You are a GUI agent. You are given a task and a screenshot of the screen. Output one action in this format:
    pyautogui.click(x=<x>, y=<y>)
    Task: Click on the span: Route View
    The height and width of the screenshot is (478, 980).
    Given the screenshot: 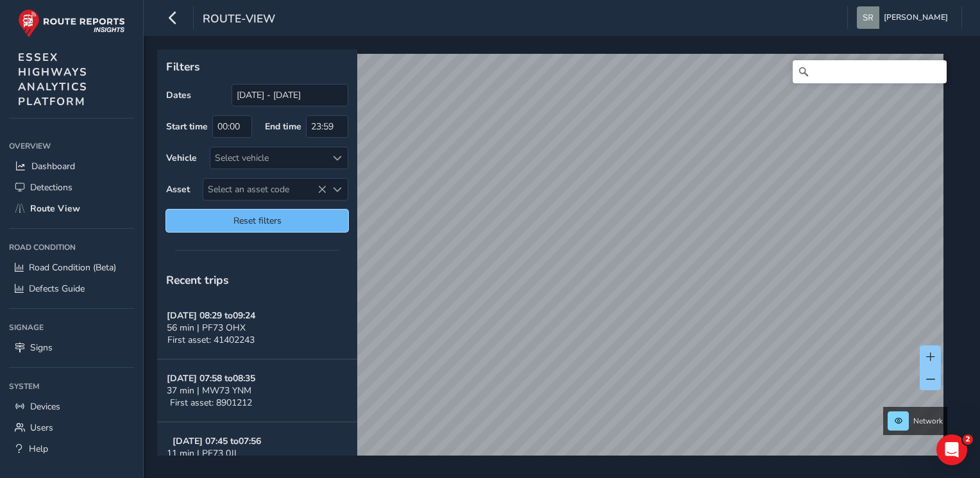 What is the action you would take?
    pyautogui.click(x=55, y=208)
    